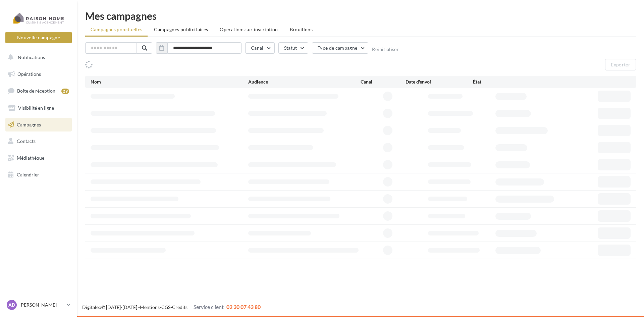 Image resolution: width=644 pixels, height=317 pixels. What do you see at coordinates (260, 48) in the screenshot?
I see `button: Canal` at bounding box center [260, 48].